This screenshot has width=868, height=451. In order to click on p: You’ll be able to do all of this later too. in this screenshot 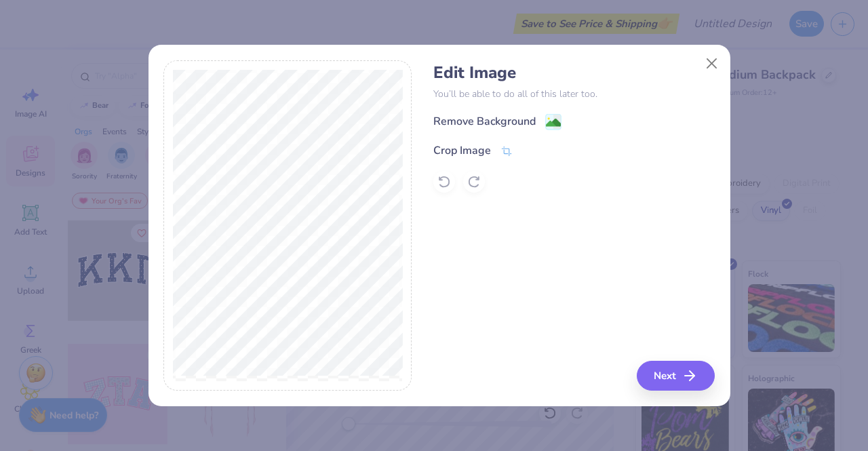, I will do `click(574, 94)`.